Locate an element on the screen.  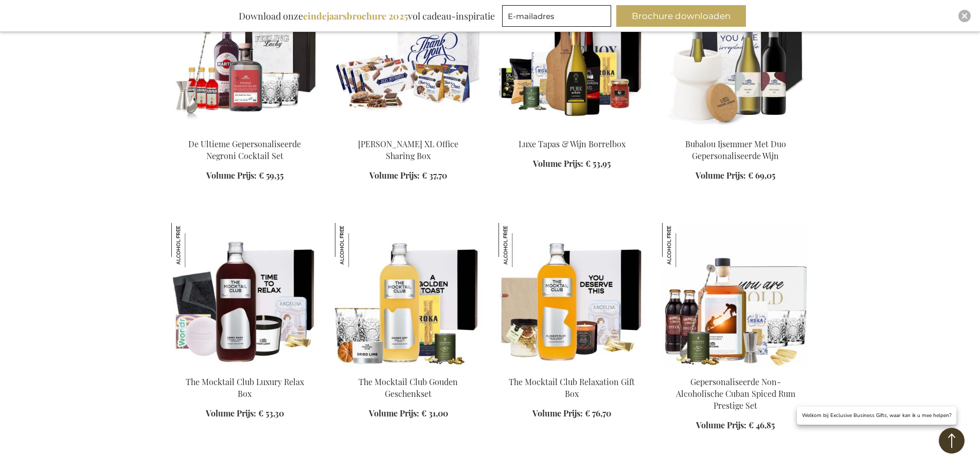
span: € 76,70 is located at coordinates (598, 413).